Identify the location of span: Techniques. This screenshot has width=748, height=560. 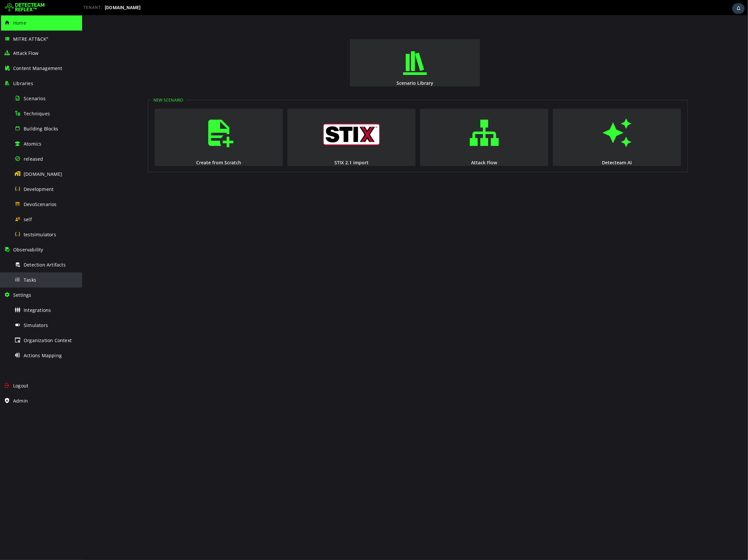
(37, 114).